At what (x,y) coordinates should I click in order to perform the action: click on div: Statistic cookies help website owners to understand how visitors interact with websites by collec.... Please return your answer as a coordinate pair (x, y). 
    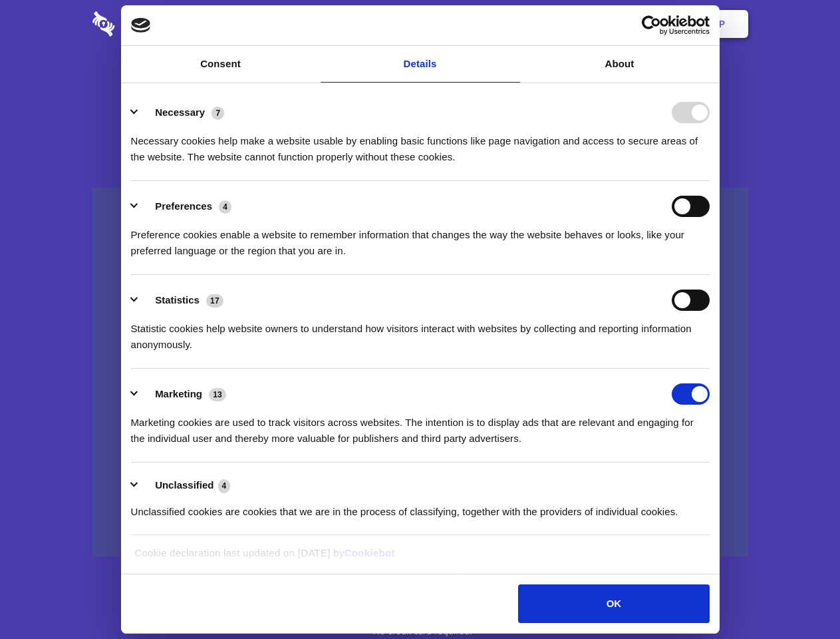
    Looking at the image, I should click on (420, 331).